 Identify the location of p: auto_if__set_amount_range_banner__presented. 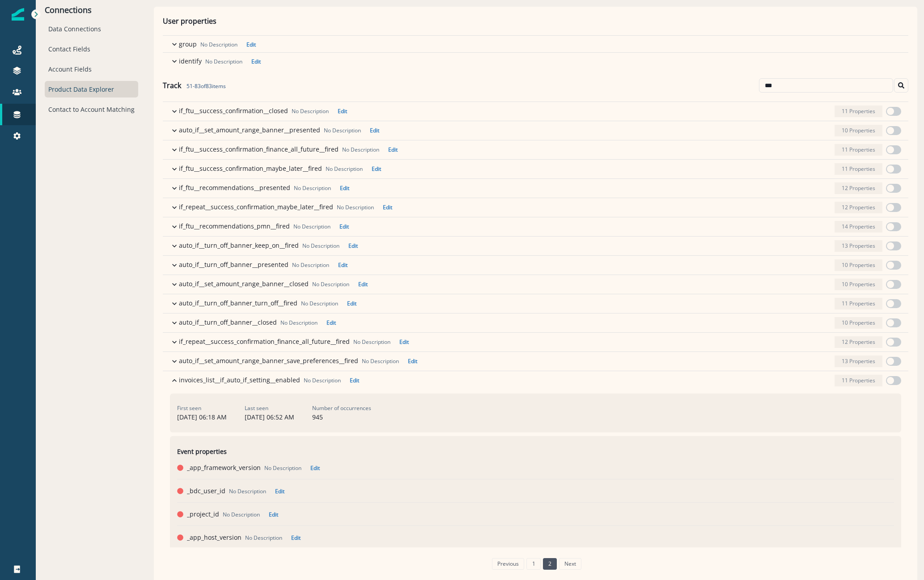
(250, 129).